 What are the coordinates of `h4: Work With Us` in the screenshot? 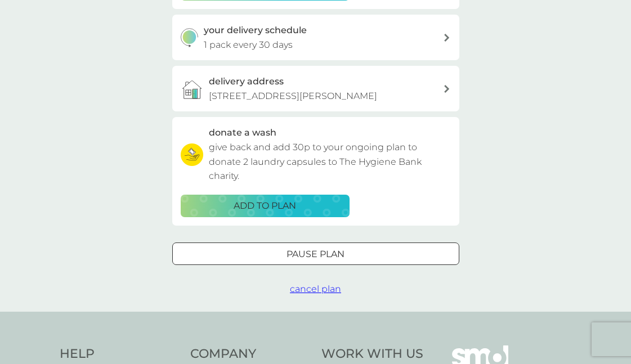 It's located at (372, 354).